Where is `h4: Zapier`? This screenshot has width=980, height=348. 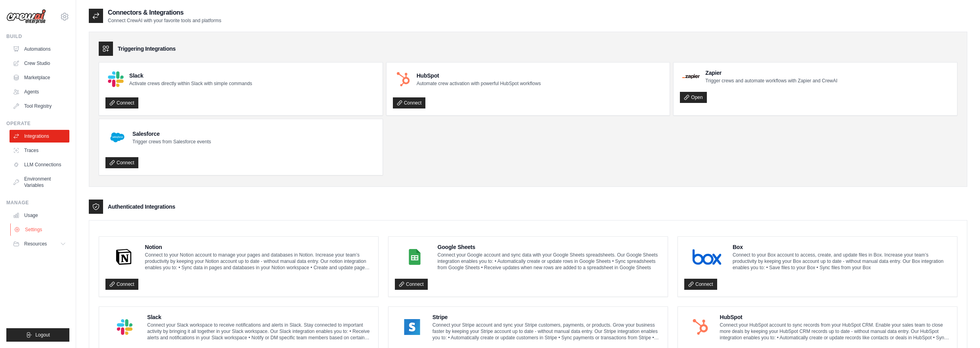
h4: Zapier is located at coordinates (771, 73).